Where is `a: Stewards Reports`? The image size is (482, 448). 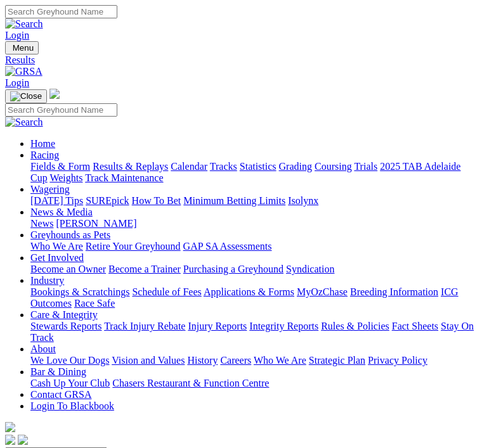 a: Stewards Reports is located at coordinates (66, 326).